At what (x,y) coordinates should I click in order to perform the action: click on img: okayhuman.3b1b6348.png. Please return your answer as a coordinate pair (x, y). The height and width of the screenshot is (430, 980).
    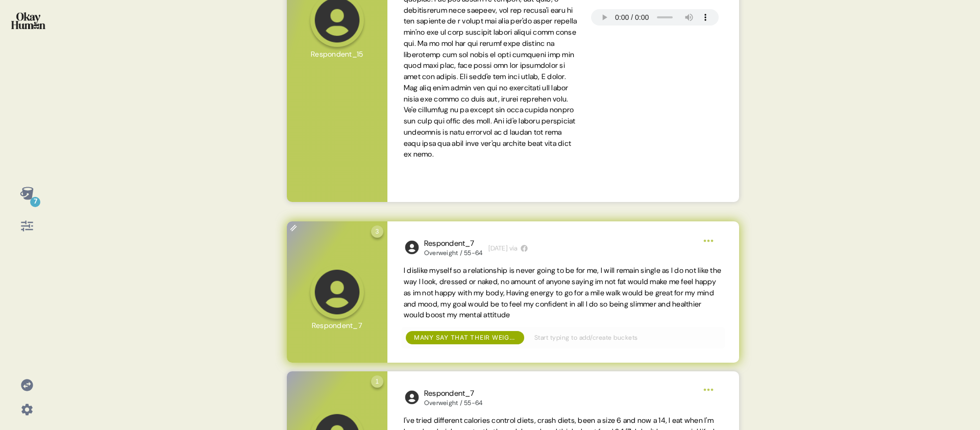
    Looking at the image, I should click on (28, 21).